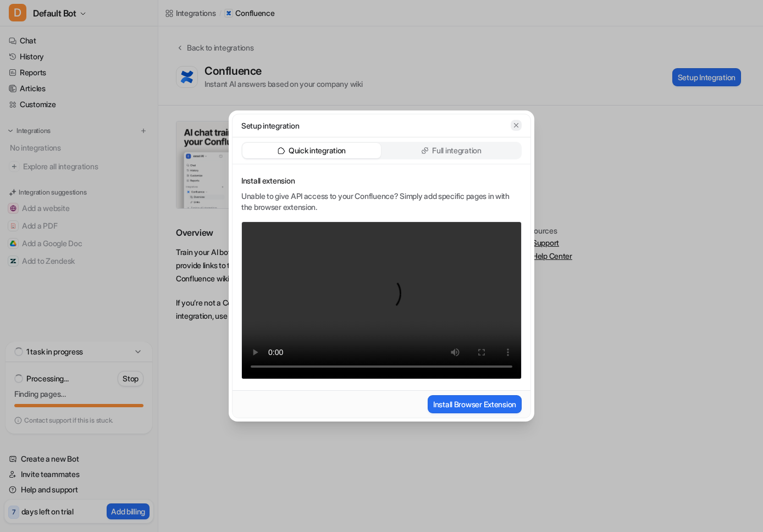  I want to click on p: Setup integration, so click(270, 125).